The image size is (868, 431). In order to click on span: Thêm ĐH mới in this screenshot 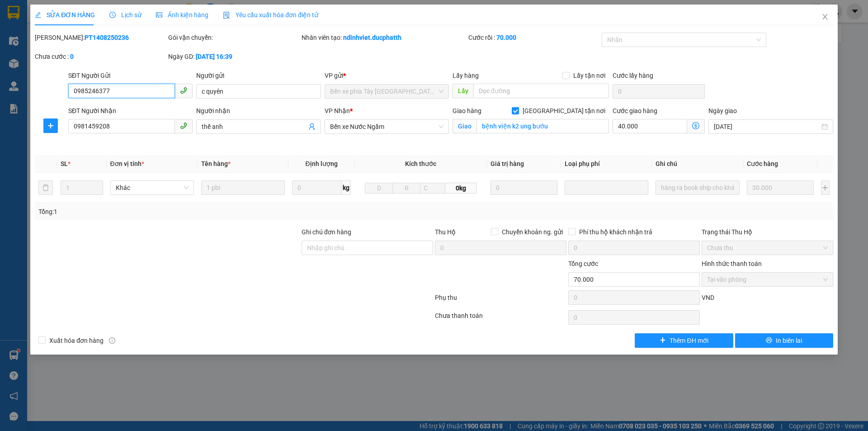, I will do `click(689, 340)`.